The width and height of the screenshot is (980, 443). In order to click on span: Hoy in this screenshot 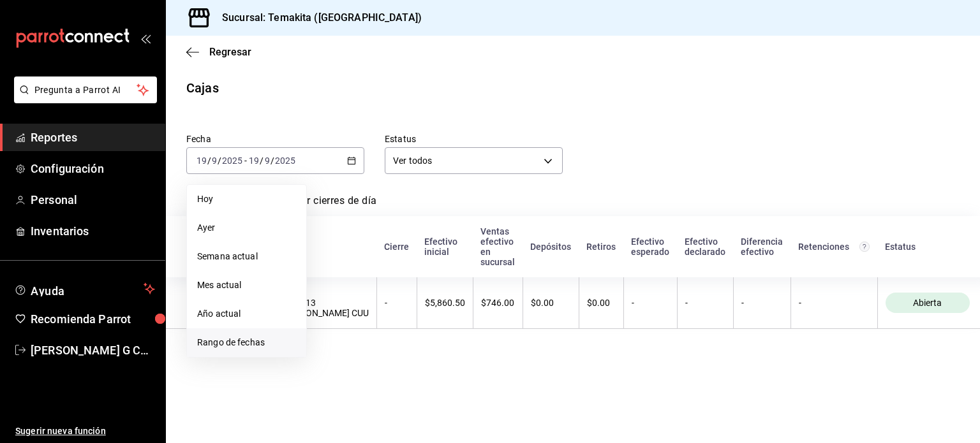, I will do `click(246, 199)`.